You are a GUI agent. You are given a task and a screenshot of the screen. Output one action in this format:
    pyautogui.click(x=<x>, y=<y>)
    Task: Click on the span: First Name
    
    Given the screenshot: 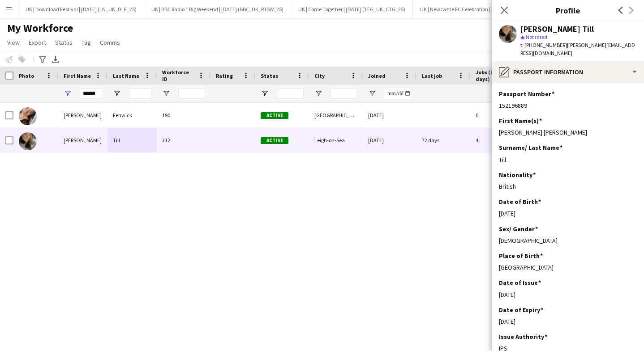 What is the action you would take?
    pyautogui.click(x=77, y=76)
    